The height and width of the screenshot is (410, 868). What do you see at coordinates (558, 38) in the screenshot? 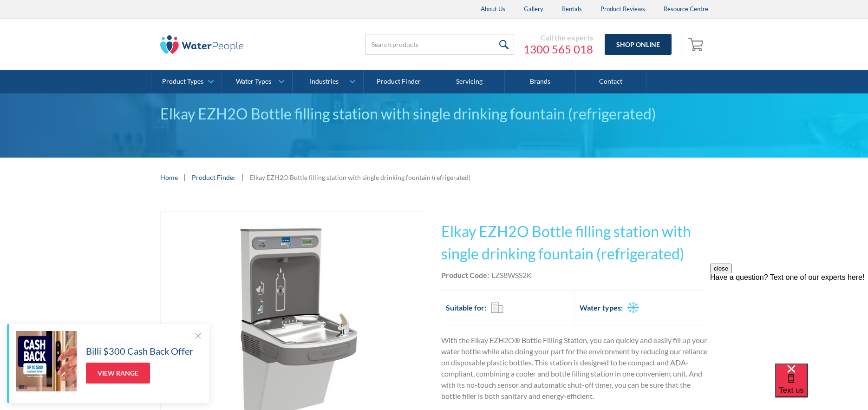
I see `div: Call the experts` at bounding box center [558, 38].